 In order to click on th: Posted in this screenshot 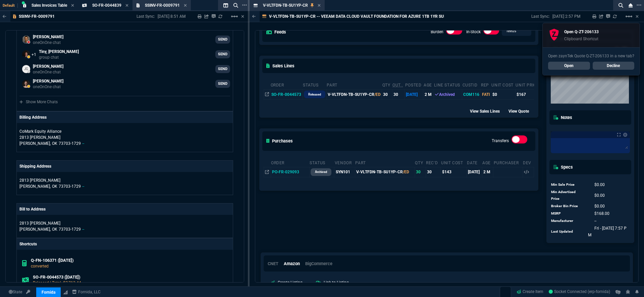, I will do `click(414, 84)`.